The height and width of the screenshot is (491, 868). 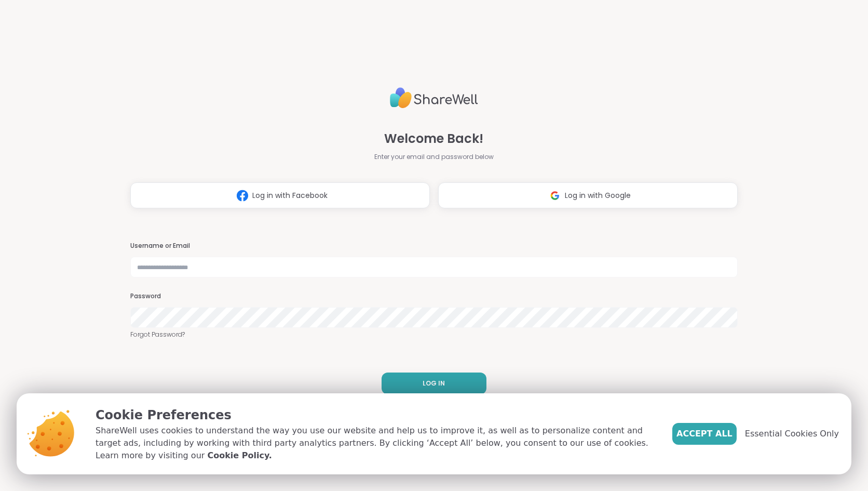 I want to click on span: Enter your email and password below, so click(x=434, y=157).